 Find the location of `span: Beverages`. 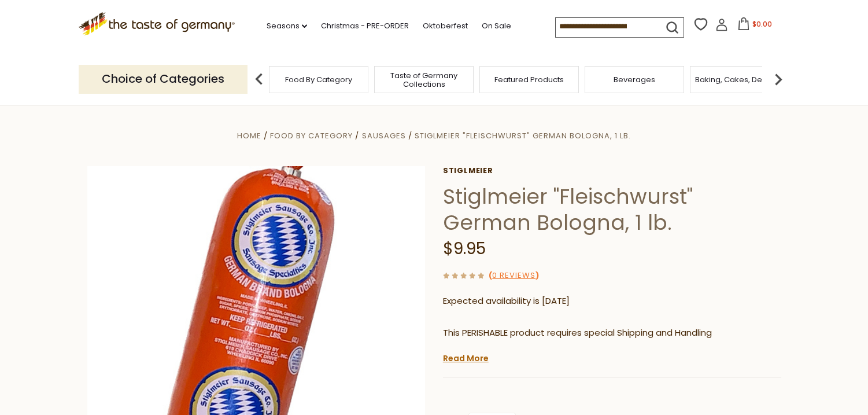

span: Beverages is located at coordinates (635, 79).